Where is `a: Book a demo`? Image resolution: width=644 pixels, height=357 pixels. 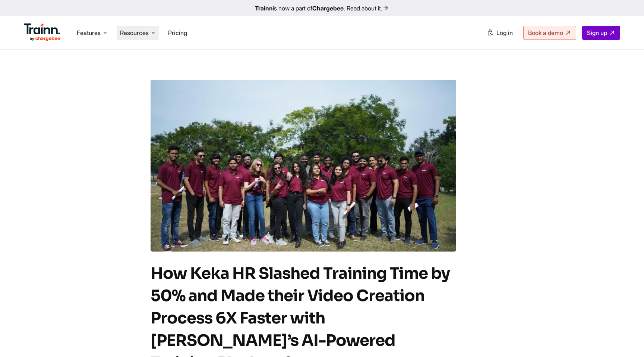 a: Book a demo is located at coordinates (550, 33).